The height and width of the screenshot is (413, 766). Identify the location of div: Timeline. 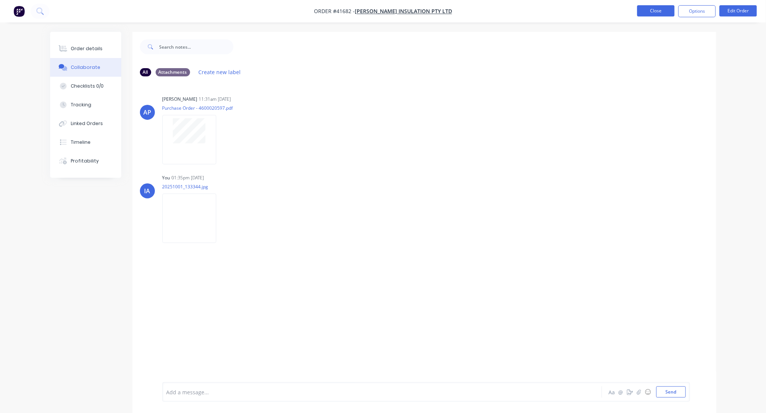
(80, 142).